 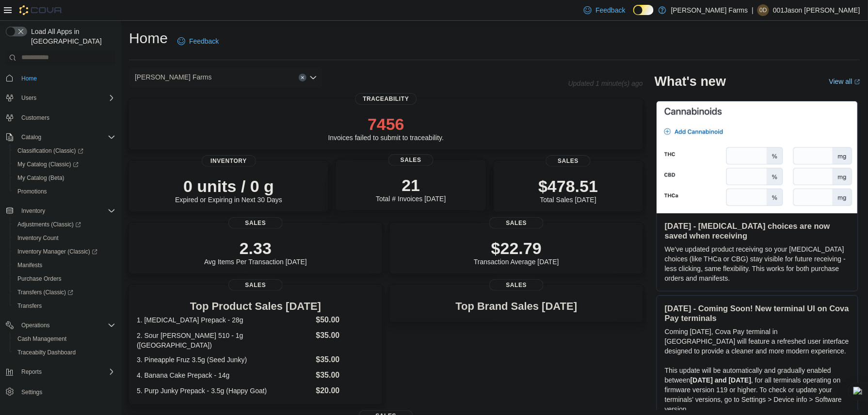 What do you see at coordinates (41, 10) in the screenshot?
I see `img: Cova` at bounding box center [41, 10].